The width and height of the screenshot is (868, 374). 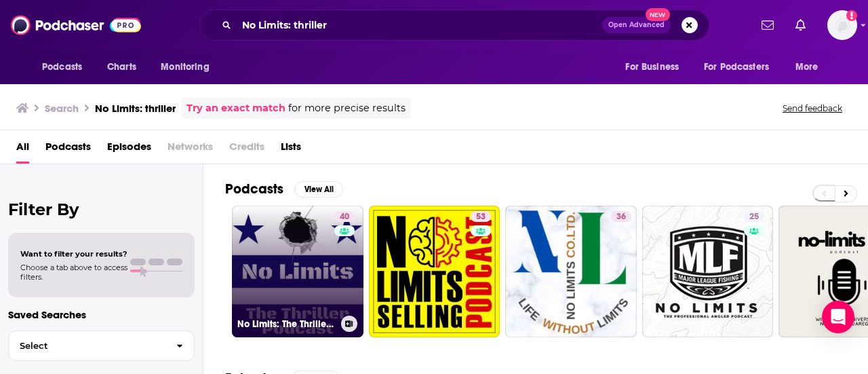 What do you see at coordinates (74, 272) in the screenshot?
I see `span: Choose a tab above to access filters.` at bounding box center [74, 272].